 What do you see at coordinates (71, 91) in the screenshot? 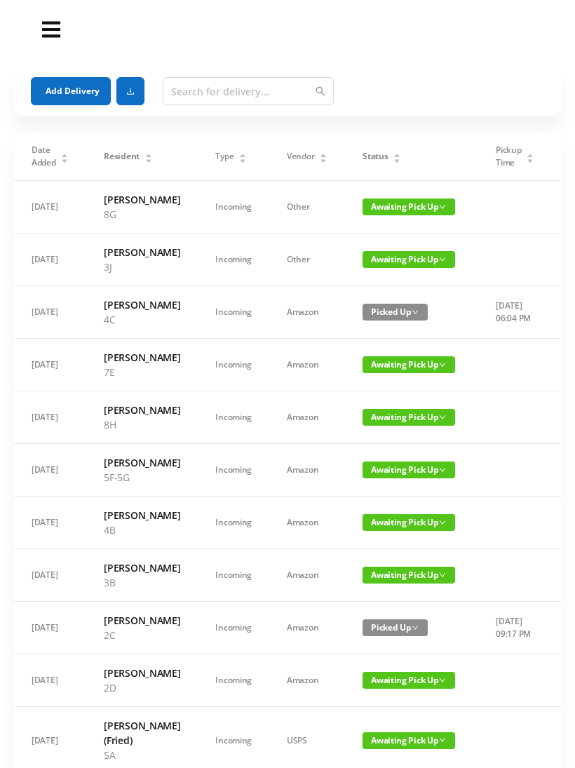
I see `button: Add Delivery` at bounding box center [71, 91].